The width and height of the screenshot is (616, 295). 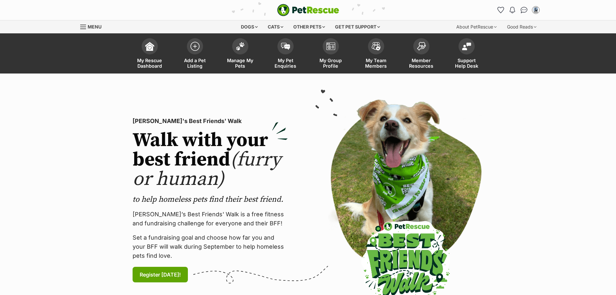 I want to click on img: pet-enquiries-icon-7e3ad2cf08bfb03b45e93fb7055b45f3efa6380592205ae92323e6603595dc1f.svg, so click(x=286, y=46).